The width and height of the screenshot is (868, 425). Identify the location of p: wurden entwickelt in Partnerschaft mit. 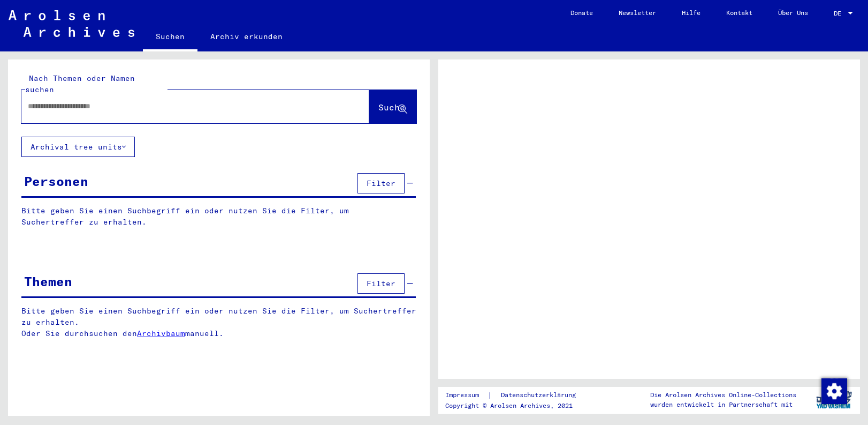
(723, 404).